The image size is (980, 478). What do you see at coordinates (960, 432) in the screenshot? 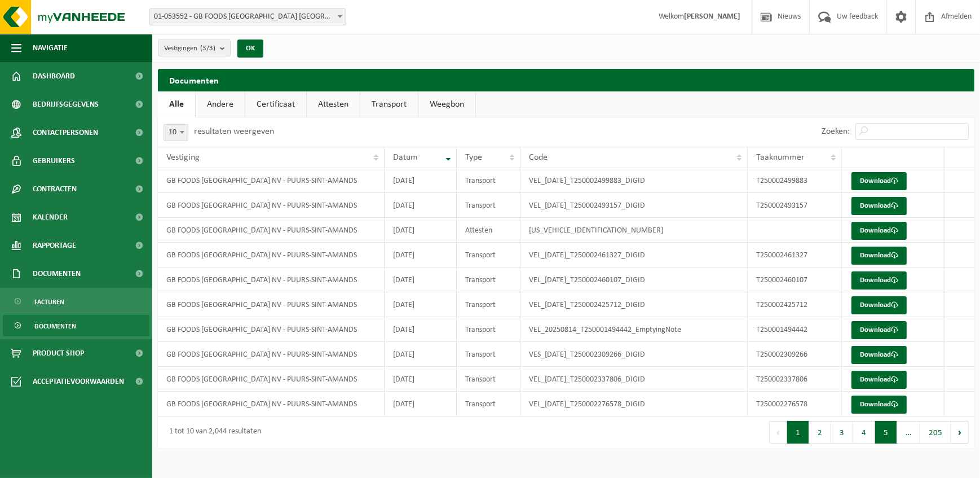
I see `button: Next` at bounding box center [960, 432].